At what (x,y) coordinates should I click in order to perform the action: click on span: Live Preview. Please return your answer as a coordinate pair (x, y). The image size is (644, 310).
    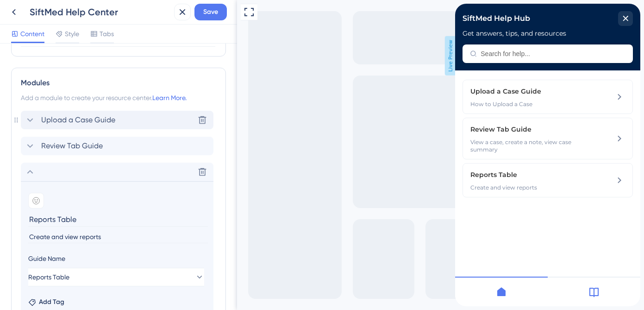
    Looking at the image, I should click on (214, 55).